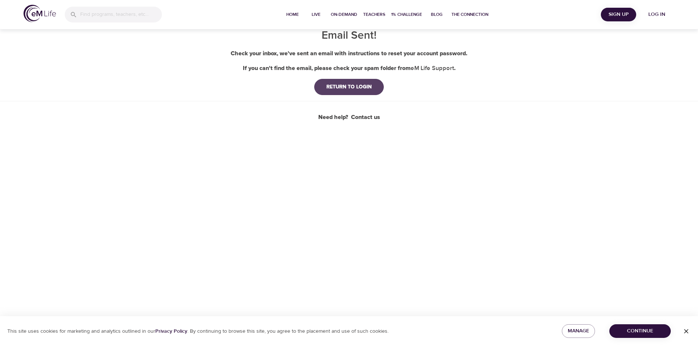  What do you see at coordinates (121, 14) in the screenshot?
I see `input: Find programs, teachers, etc...` at bounding box center [121, 14].